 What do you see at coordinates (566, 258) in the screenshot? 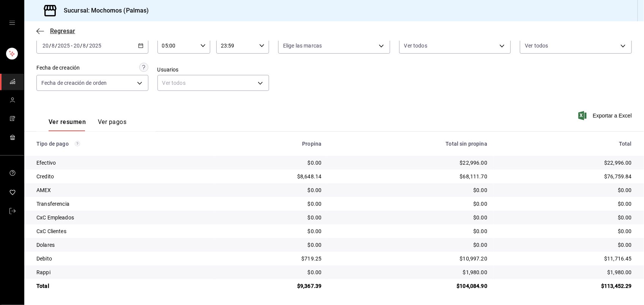
I see `div: $11,716.45` at bounding box center [566, 258].